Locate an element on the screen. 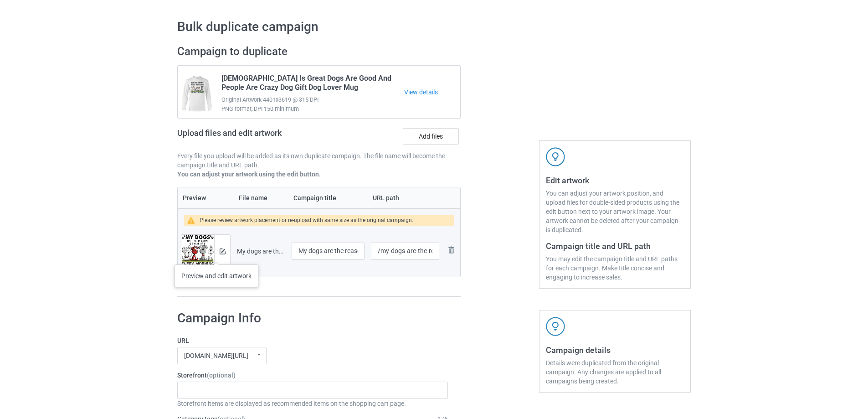  span: PNG format, DPI 150 minimum is located at coordinates (313, 109).